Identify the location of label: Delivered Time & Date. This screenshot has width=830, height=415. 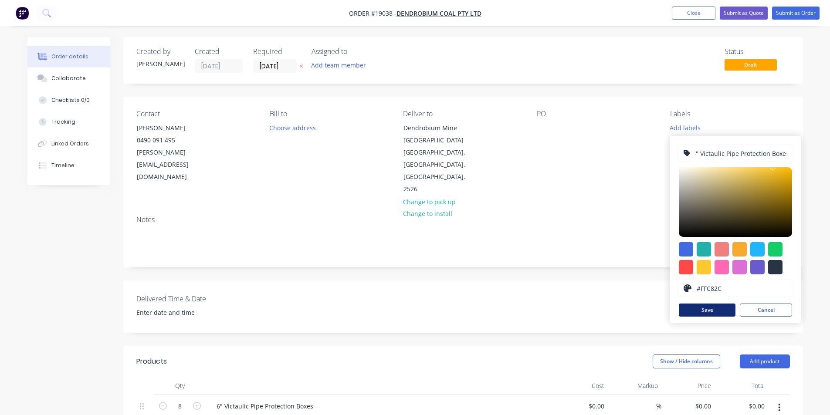
(191, 299).